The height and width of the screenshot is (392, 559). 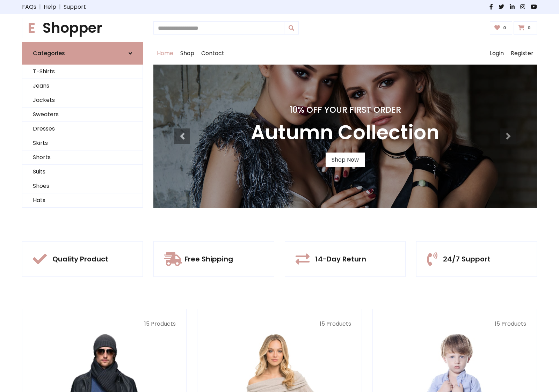 I want to click on a: Register, so click(x=522, y=54).